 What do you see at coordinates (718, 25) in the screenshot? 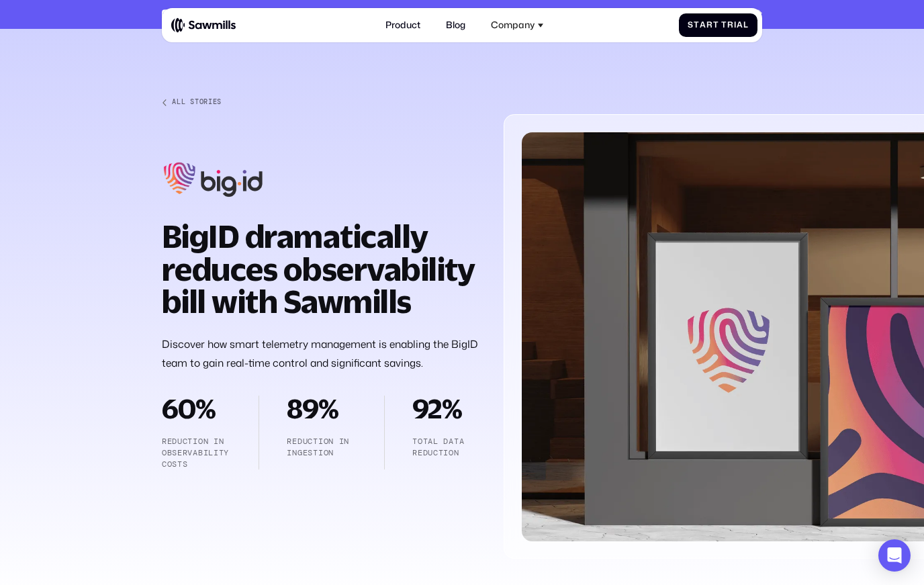
I see `a: StartTrial` at bounding box center [718, 25].